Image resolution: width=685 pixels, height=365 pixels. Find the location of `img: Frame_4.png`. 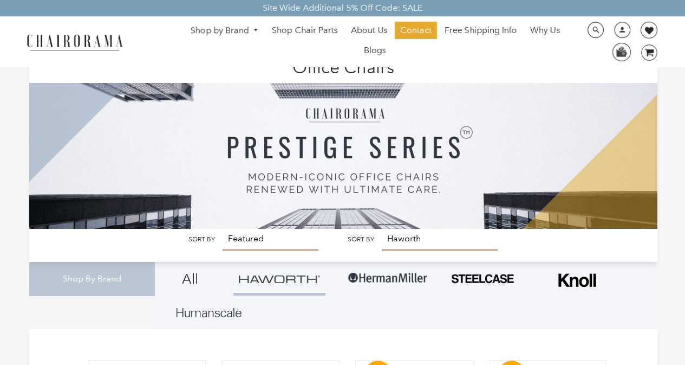

img: Frame_4.png is located at coordinates (577, 280).